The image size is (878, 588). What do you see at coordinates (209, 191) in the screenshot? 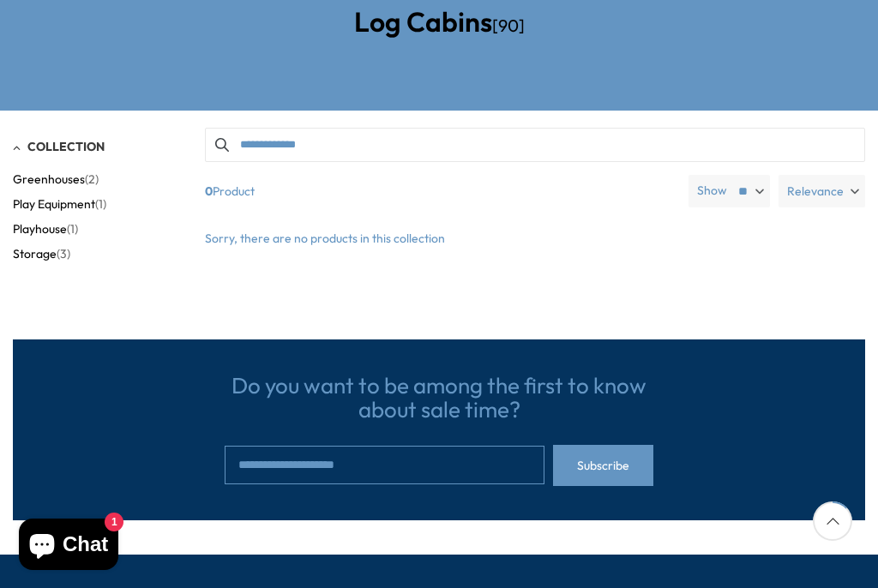
I see `b: 0` at bounding box center [209, 191].